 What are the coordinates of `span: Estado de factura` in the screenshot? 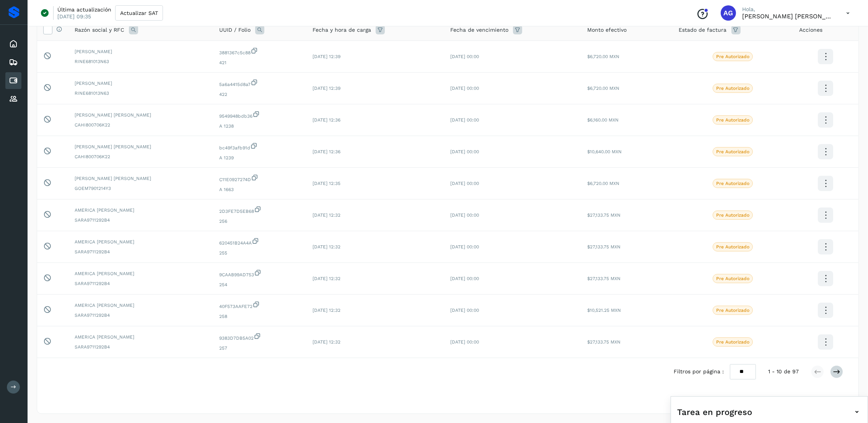 It's located at (703, 30).